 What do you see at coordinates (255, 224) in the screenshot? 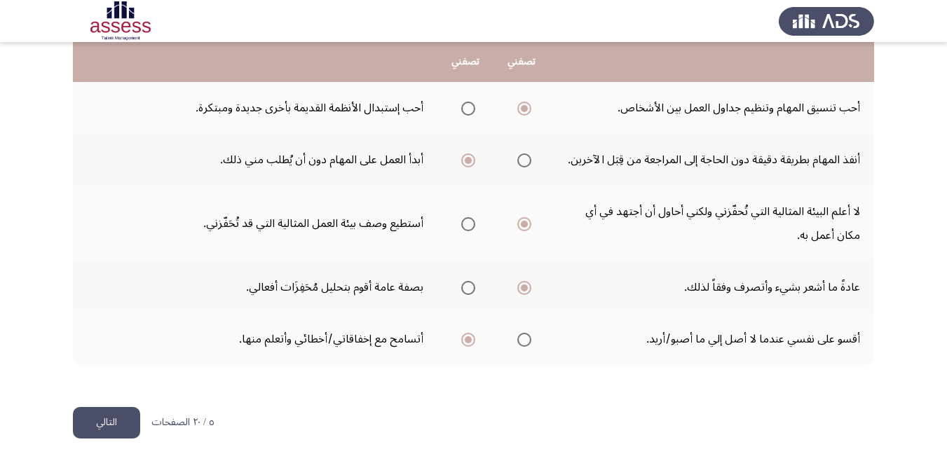
I see `td: أستطيع وصف بيئة العمل المثالية التي قد تُحَفّزني.` at bounding box center [255, 224].